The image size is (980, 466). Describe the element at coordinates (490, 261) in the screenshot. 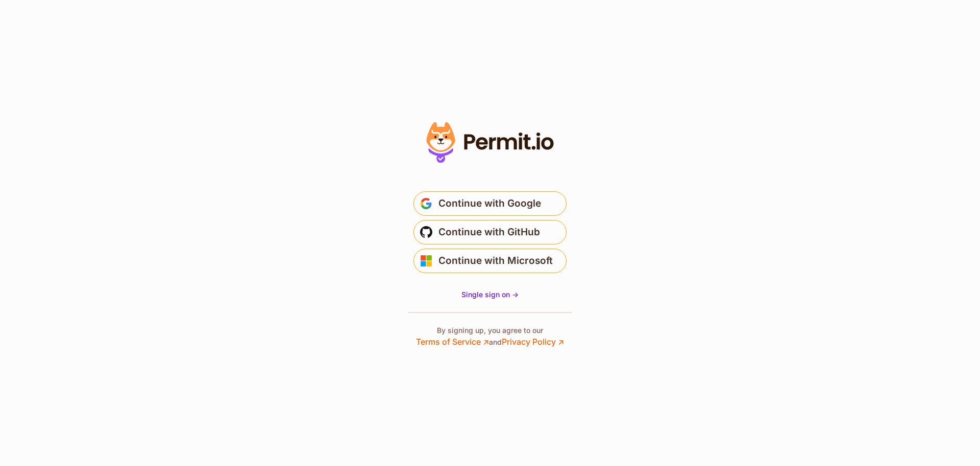

I see `button: Continue with Microsoft` at that location.